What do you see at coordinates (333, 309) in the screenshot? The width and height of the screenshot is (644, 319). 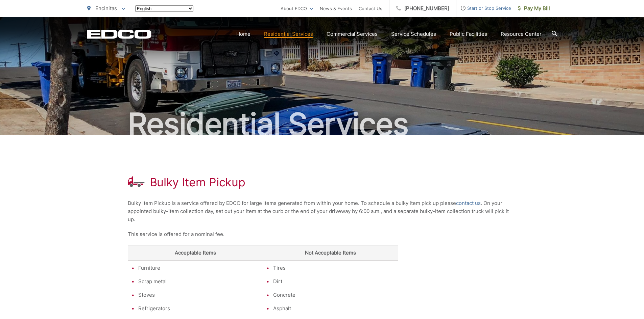 I see `li: Asphalt` at bounding box center [333, 309].